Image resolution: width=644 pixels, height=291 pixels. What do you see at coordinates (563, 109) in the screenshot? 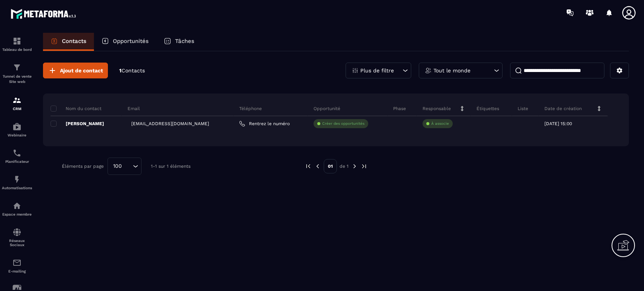
I see `p: Date de création` at bounding box center [563, 109].